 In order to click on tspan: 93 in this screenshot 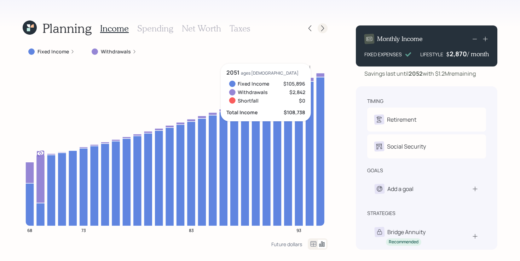, I will do `click(299, 230)`.